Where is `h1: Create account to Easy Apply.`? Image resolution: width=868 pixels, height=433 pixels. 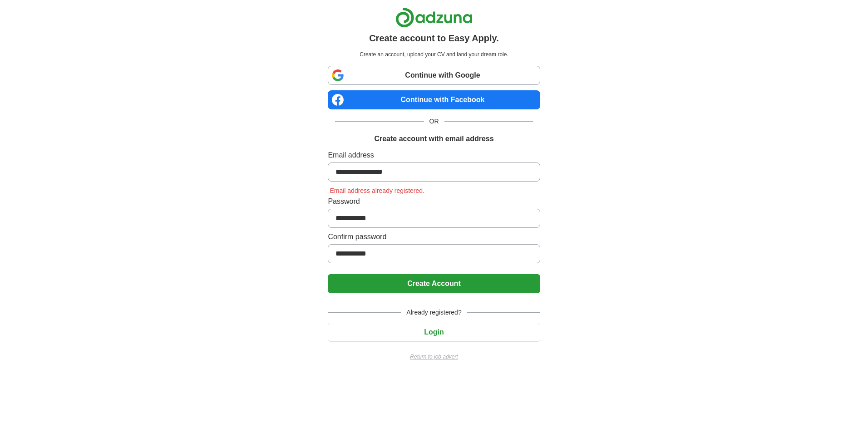 h1: Create account to Easy Apply. is located at coordinates (434, 38).